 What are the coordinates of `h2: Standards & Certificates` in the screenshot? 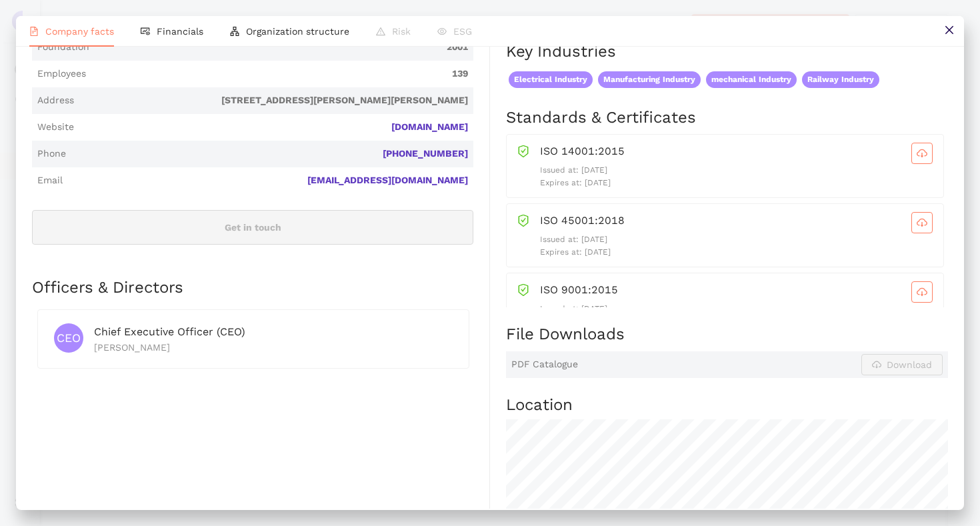 It's located at (727, 118).